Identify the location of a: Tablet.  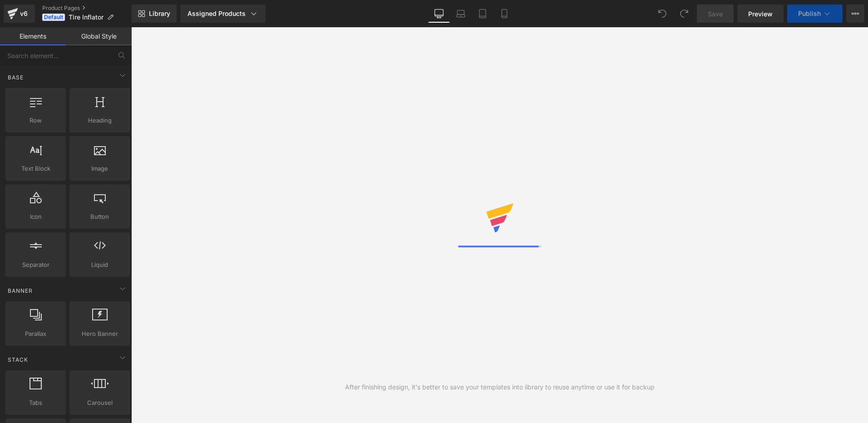
(483, 14).